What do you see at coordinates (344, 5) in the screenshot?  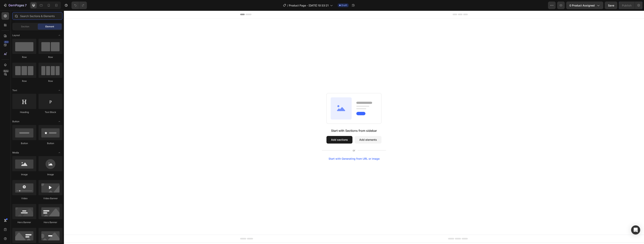 I see `span: Draft` at bounding box center [344, 5].